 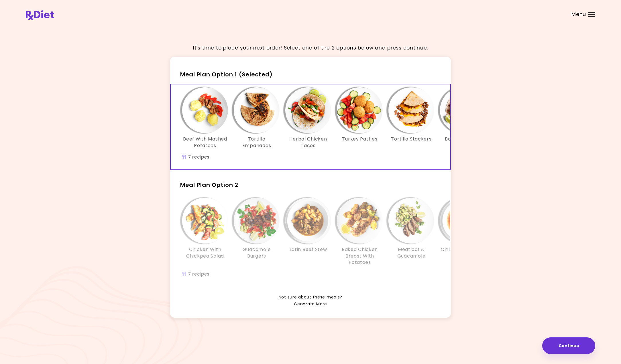 What do you see at coordinates (257, 253) in the screenshot?
I see `h3: Guacamole Burgers` at bounding box center [257, 253].